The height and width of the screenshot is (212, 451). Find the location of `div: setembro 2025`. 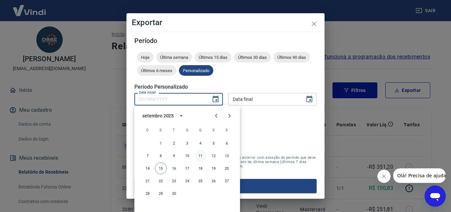

div: setembro 2025 is located at coordinates (158, 116).